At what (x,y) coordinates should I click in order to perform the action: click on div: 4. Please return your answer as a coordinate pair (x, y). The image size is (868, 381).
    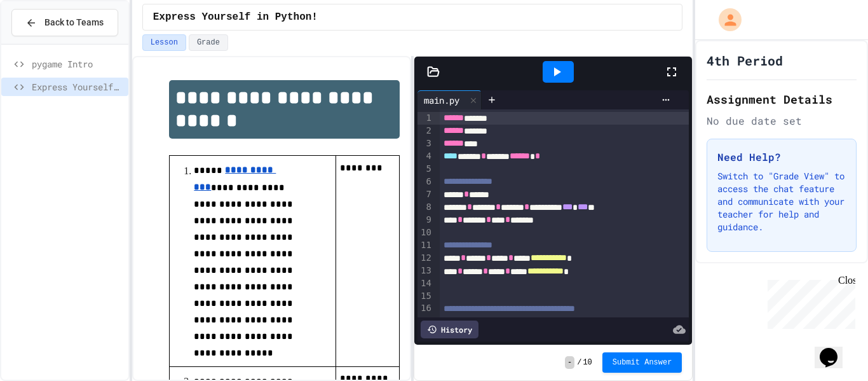
    Looking at the image, I should click on (425, 157).